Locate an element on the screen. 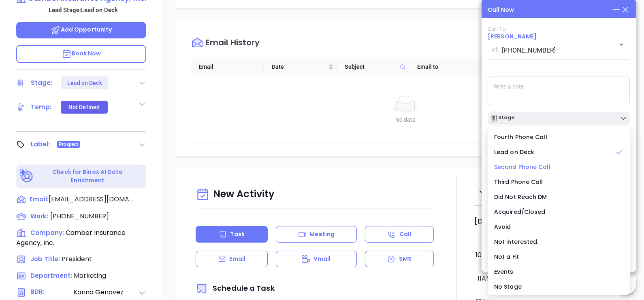  span: Events is located at coordinates (504, 272).